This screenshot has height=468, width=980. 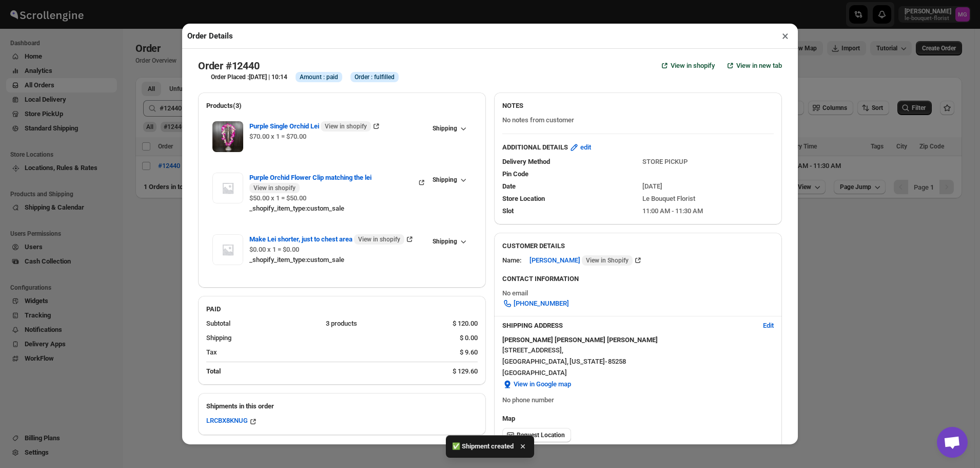 I want to click on div: $ 9.60, so click(x=469, y=352).